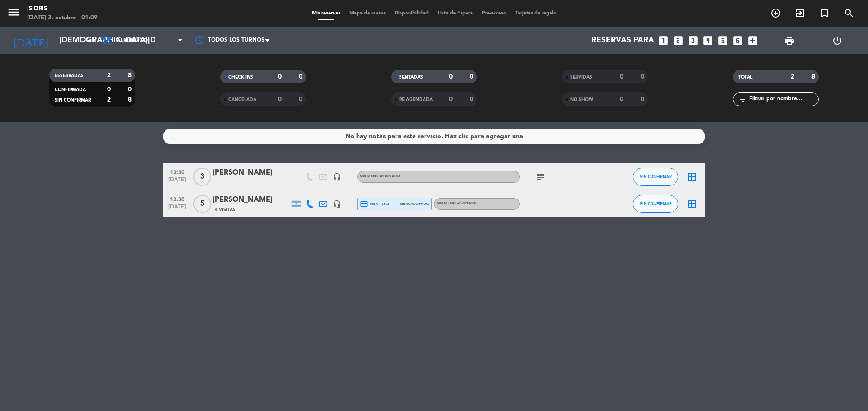  Describe the element at coordinates (367, 13) in the screenshot. I see `span: Mapa de mesas` at that location.